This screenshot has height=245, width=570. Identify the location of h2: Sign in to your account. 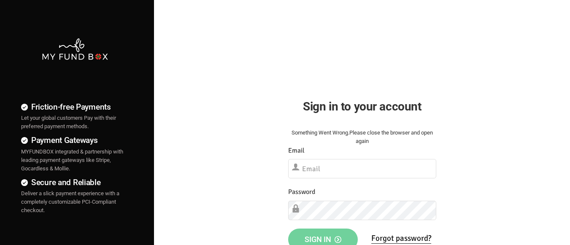
(362, 106).